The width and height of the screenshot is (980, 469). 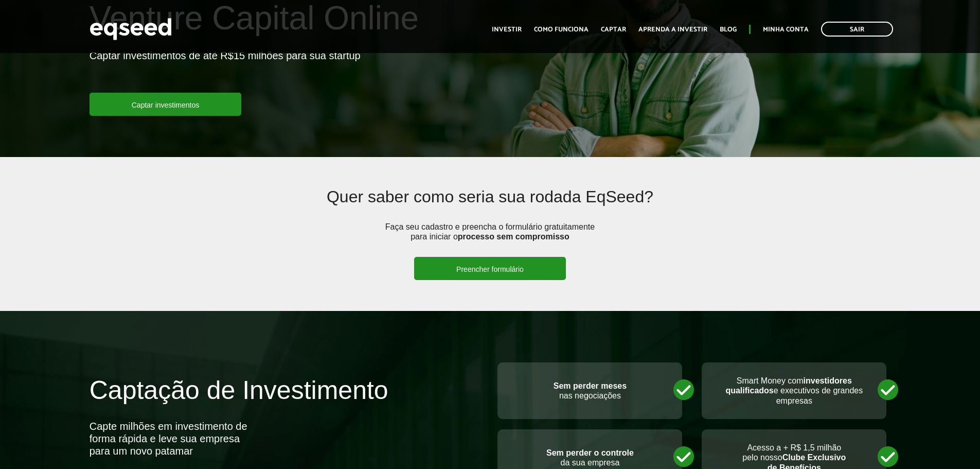 I want to click on a: Sair, so click(x=857, y=29).